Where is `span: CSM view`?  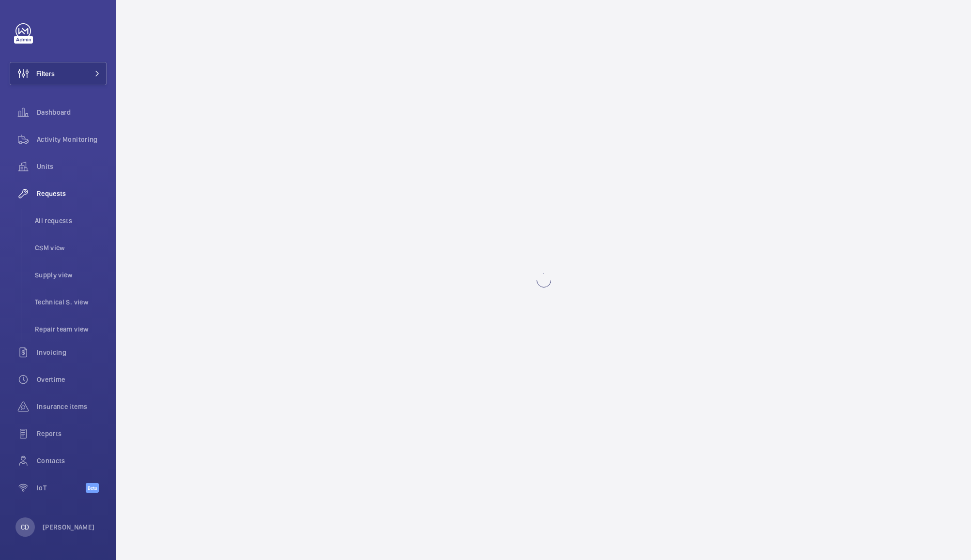 span: CSM view is located at coordinates (71, 248).